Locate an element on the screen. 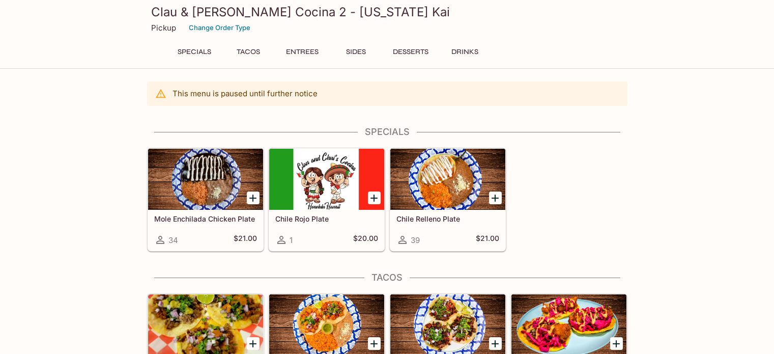  div: Chile Relleno Plate is located at coordinates (448, 179).